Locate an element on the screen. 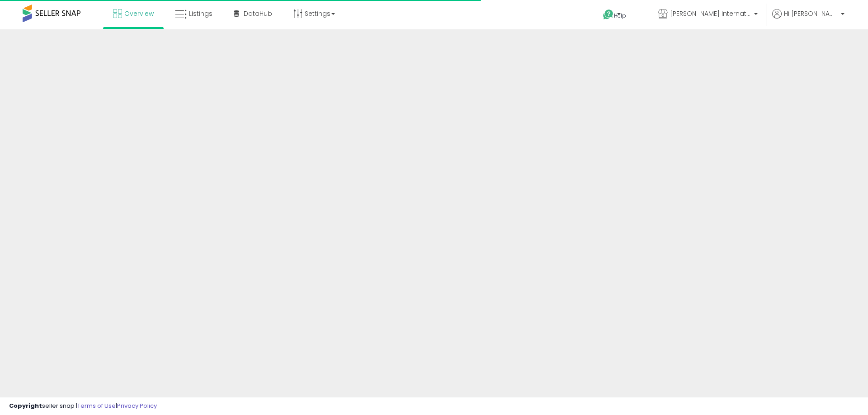  a: Help is located at coordinates (620, 16).